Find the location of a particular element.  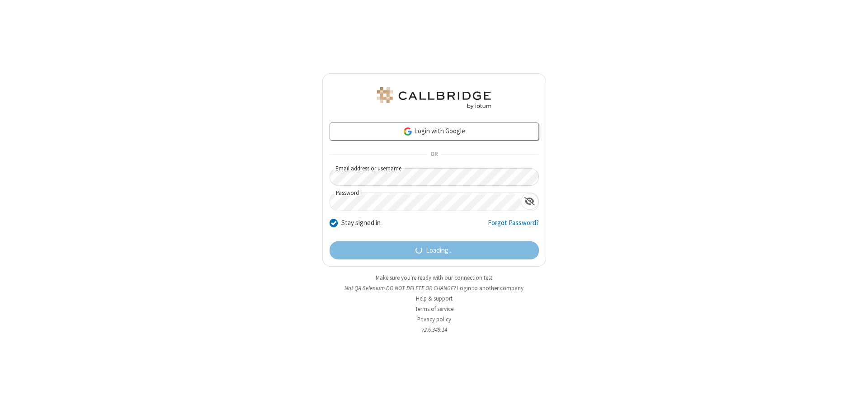

img: google-icon.png is located at coordinates (408, 132).